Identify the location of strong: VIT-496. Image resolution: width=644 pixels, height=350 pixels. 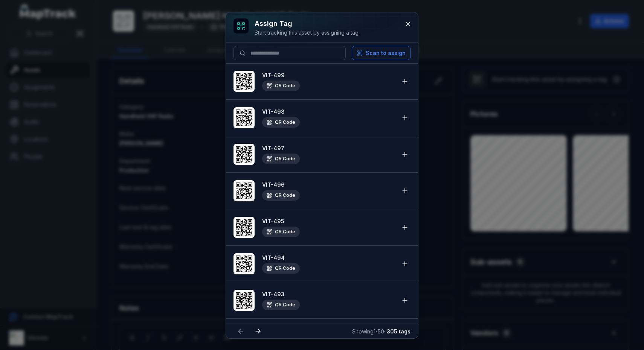
(328, 185).